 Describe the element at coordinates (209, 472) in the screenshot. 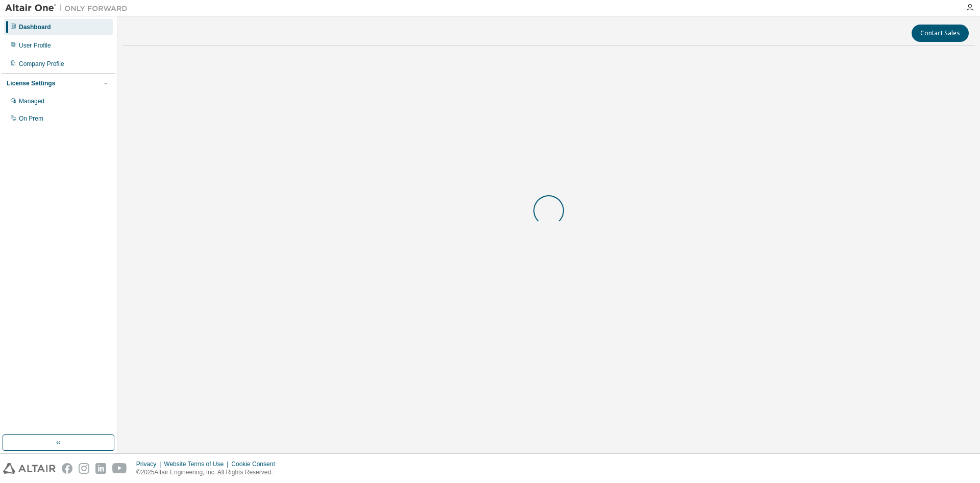

I see `p: © 2025 Altair Engineering, Inc. All Rights Reserved.` at that location.